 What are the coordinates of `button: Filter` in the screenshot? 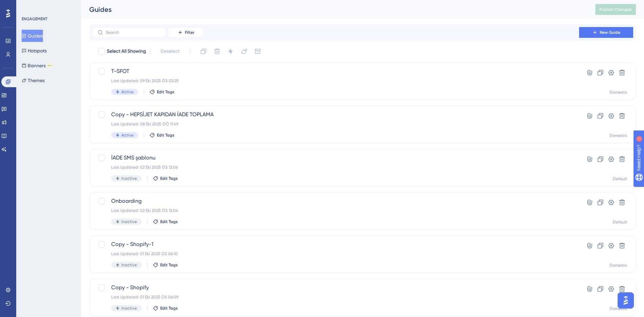 It's located at (186, 33).